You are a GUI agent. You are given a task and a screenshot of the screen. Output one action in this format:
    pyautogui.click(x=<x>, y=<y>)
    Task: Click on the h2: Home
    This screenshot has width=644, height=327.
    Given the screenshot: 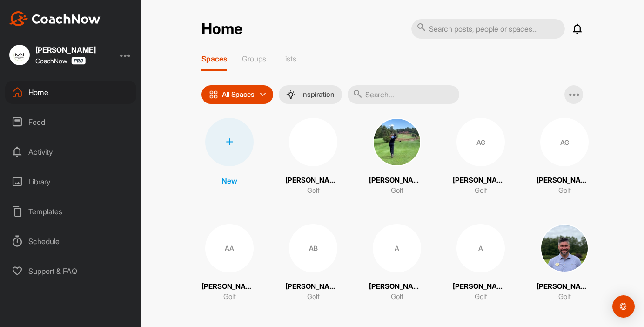 What is the action you would take?
    pyautogui.click(x=222, y=29)
    